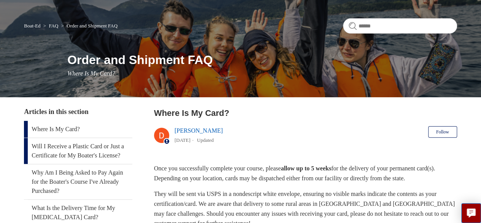 This screenshot has width=481, height=223. Describe the element at coordinates (32, 25) in the screenshot. I see `a: Boat-Ed` at that location.